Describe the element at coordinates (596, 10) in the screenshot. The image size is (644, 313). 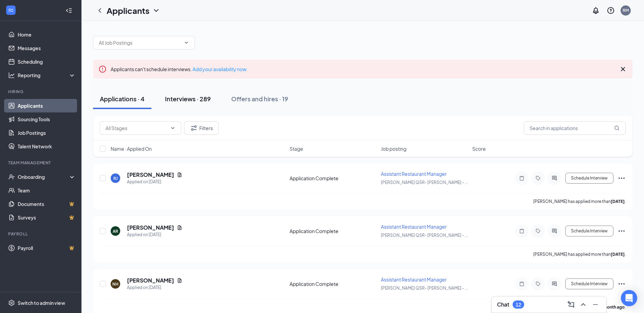
I see `svg: Notifications` at that location.